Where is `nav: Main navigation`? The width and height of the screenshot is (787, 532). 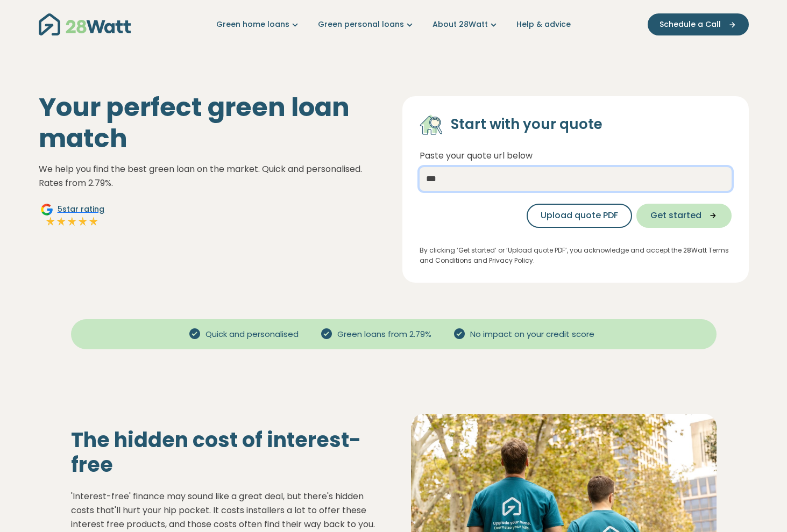 nav: Main navigation is located at coordinates (393, 24).